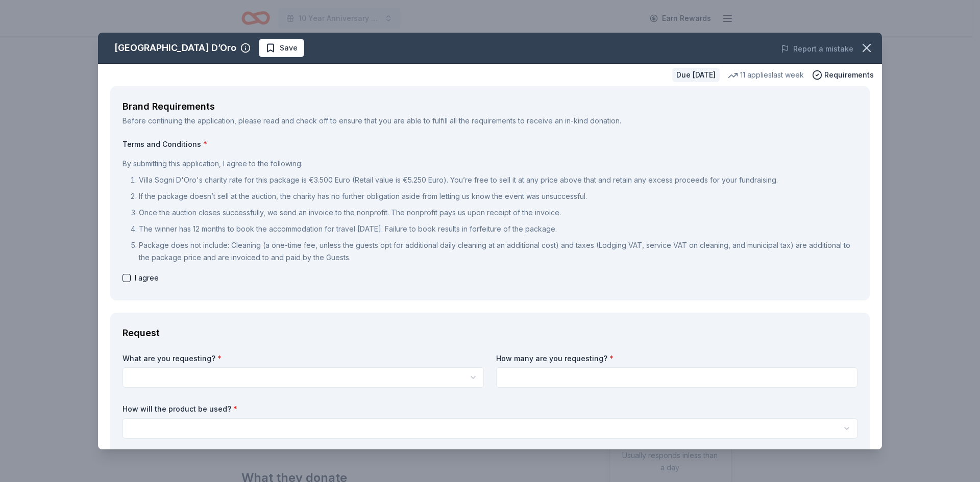 Image resolution: width=980 pixels, height=482 pixels. I want to click on button: Requirements, so click(842, 75).